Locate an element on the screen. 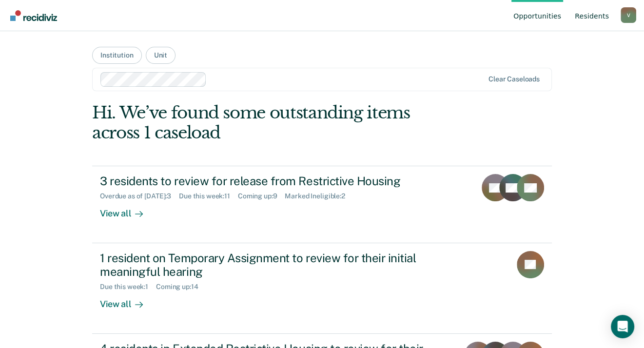  button: Institution is located at coordinates (116, 55).